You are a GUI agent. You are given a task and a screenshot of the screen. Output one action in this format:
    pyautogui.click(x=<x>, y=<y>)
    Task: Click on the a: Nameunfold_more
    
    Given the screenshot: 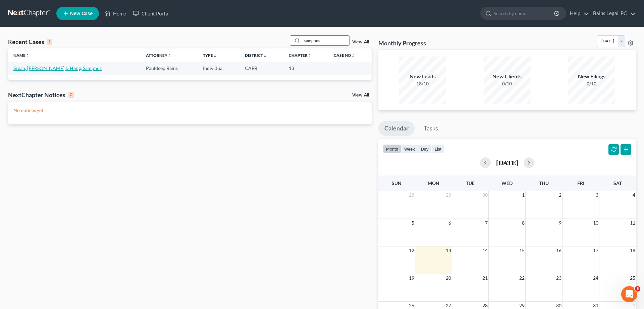 What is the action you would take?
    pyautogui.click(x=22, y=55)
    